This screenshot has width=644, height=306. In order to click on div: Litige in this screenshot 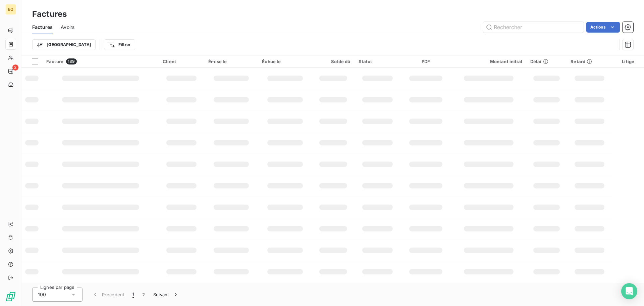, I will do `click(629, 61)`.